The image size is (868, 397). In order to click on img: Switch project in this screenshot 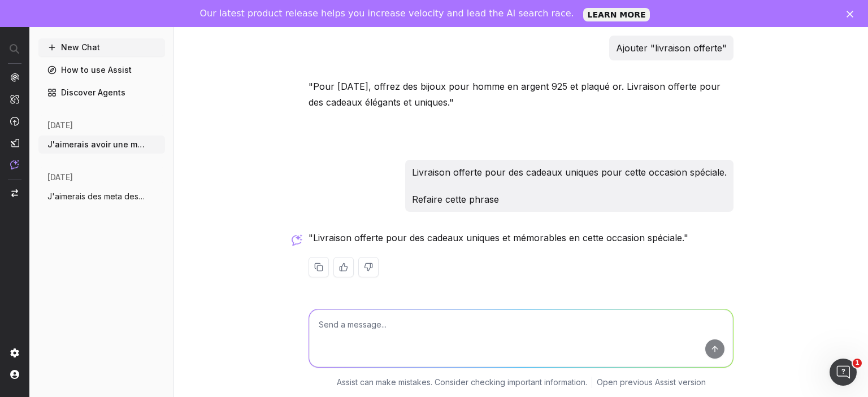, I will do `click(15, 193)`.